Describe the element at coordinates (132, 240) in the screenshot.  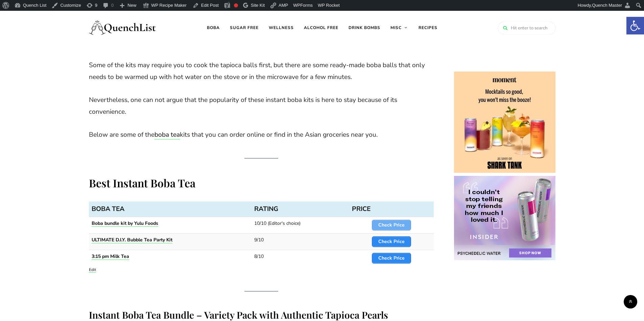
I see `strong: ULTIMATE D.I.Y. Bubble Tea Party Kit` at that location.